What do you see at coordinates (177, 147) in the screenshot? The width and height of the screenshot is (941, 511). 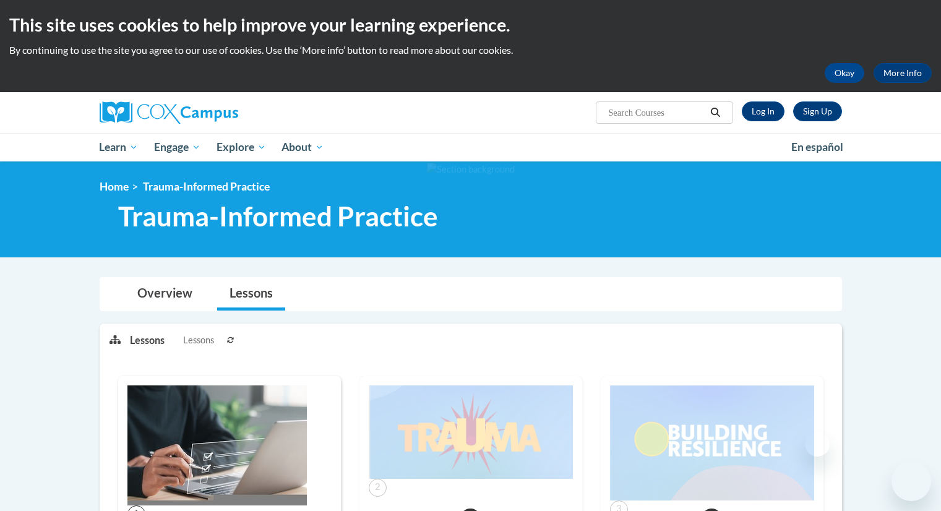 I see `span: Engage` at bounding box center [177, 147].